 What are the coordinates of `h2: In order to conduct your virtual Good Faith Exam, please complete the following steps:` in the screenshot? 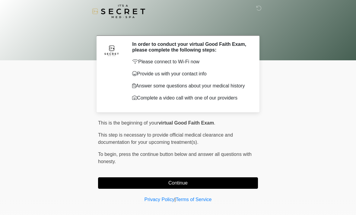 It's located at (190, 47).